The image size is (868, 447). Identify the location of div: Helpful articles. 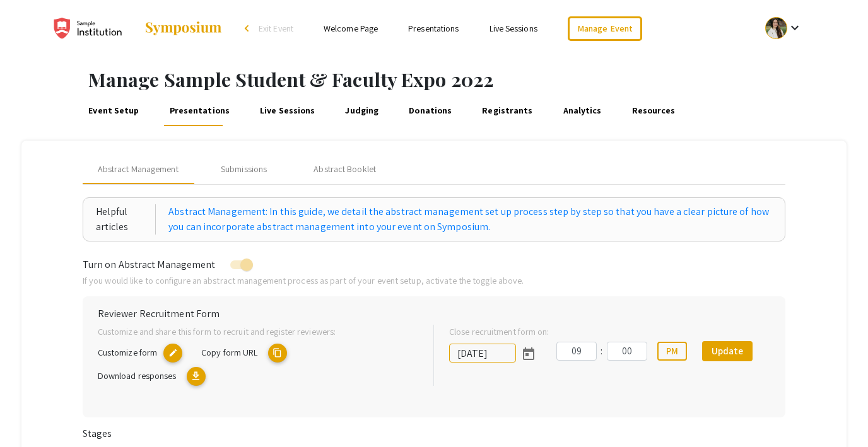
(125, 219).